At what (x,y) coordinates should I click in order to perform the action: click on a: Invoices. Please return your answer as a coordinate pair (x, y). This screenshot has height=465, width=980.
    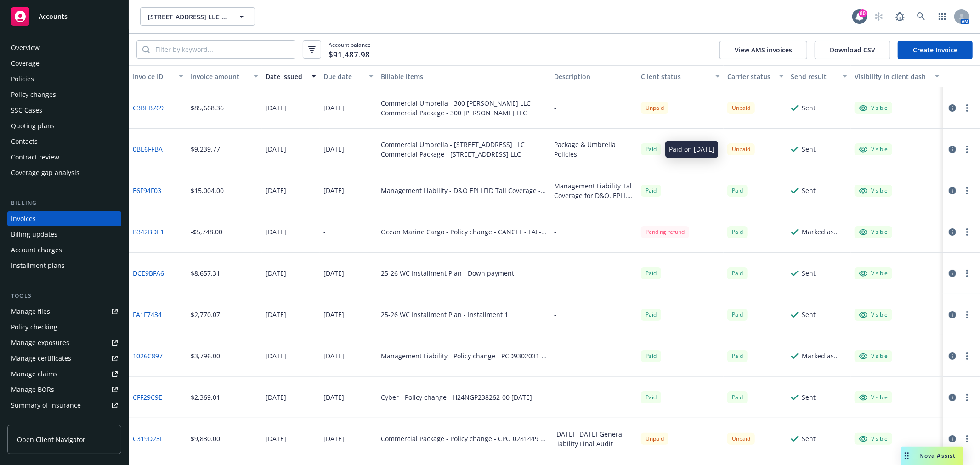
    Looking at the image, I should click on (64, 219).